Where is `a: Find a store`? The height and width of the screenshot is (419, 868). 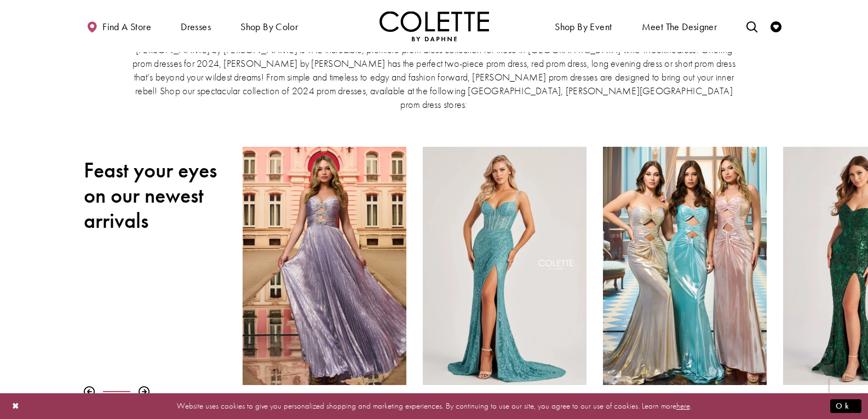
a: Find a store is located at coordinates (119, 26).